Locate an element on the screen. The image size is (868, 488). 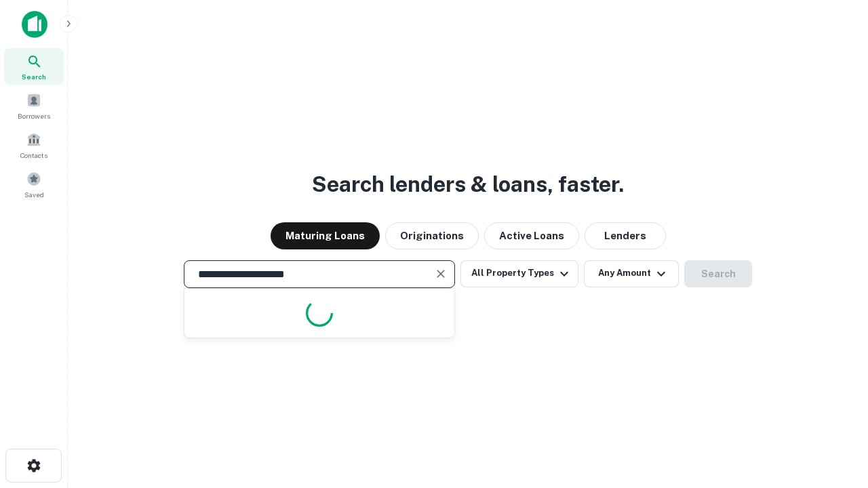
button: Active Loans is located at coordinates (532, 236).